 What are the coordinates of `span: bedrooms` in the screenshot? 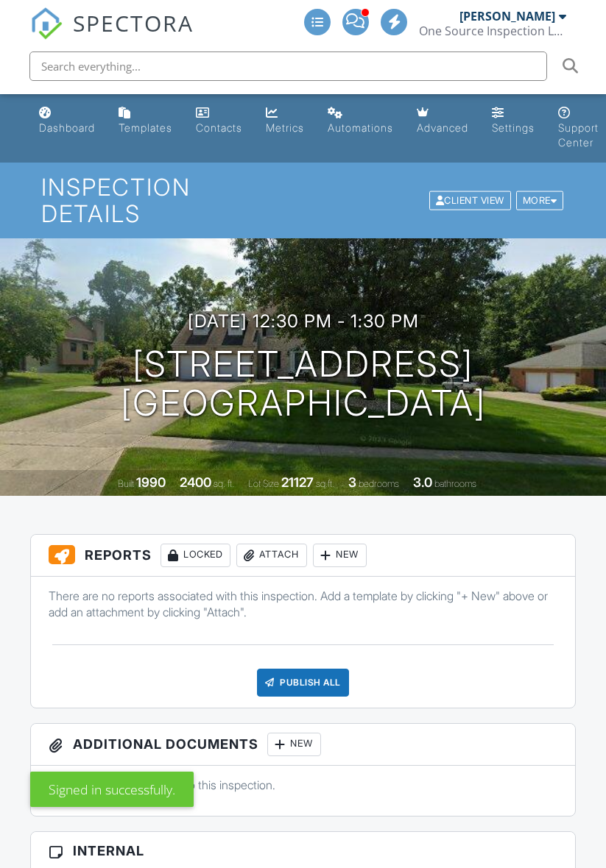 It's located at (378, 484).